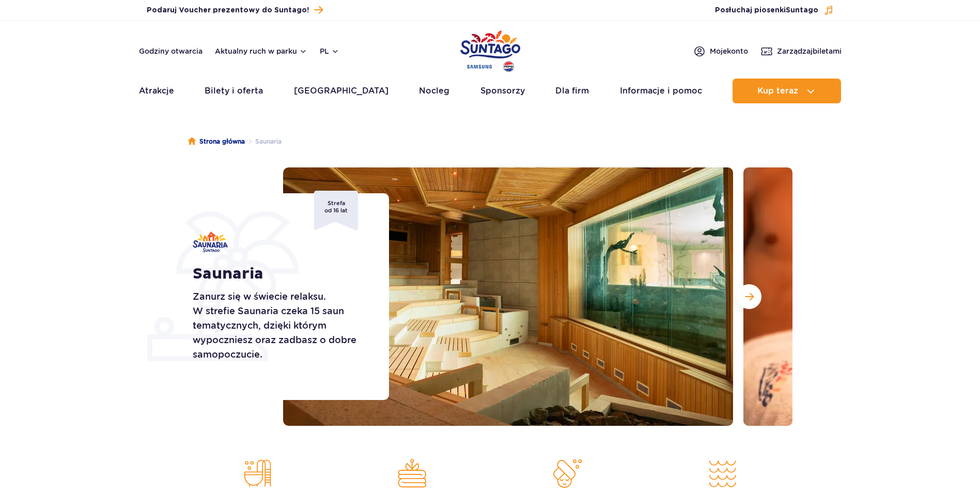 The width and height of the screenshot is (980, 493). What do you see at coordinates (261, 51) in the screenshot?
I see `button: Aktualny ruch w parku` at bounding box center [261, 51].